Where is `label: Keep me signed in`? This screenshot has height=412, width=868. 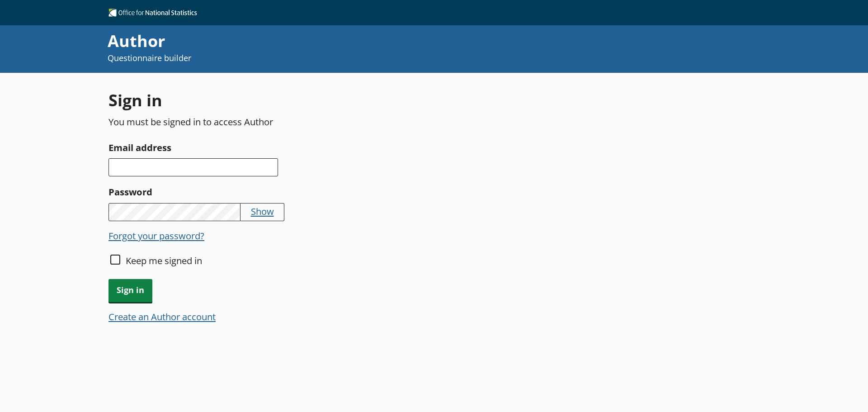
label: Keep me signed in is located at coordinates (164, 261).